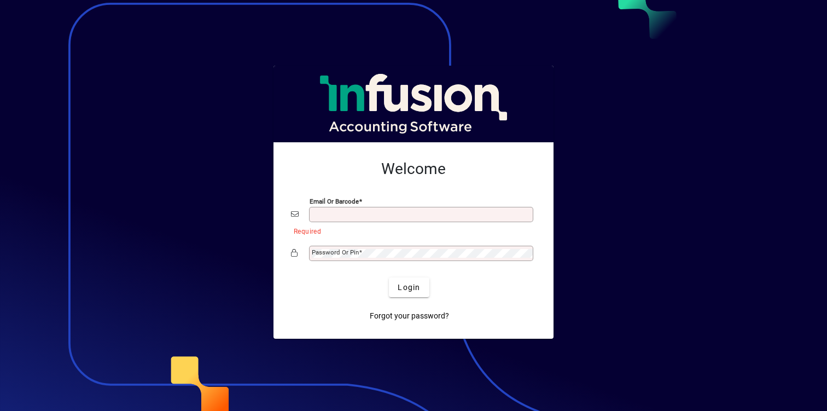 The width and height of the screenshot is (827, 411). Describe the element at coordinates (410, 230) in the screenshot. I see `mat-error: Required` at that location.